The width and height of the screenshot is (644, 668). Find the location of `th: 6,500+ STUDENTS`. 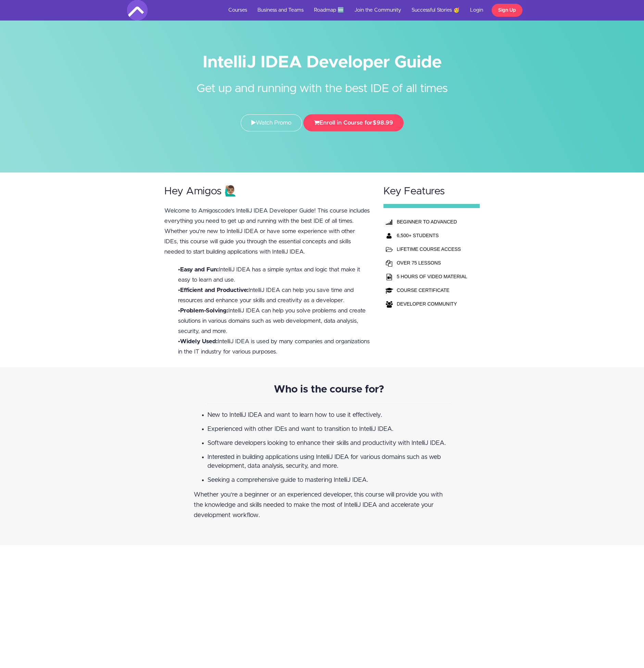

th: 6,500+ STUDENTS is located at coordinates (432, 236).